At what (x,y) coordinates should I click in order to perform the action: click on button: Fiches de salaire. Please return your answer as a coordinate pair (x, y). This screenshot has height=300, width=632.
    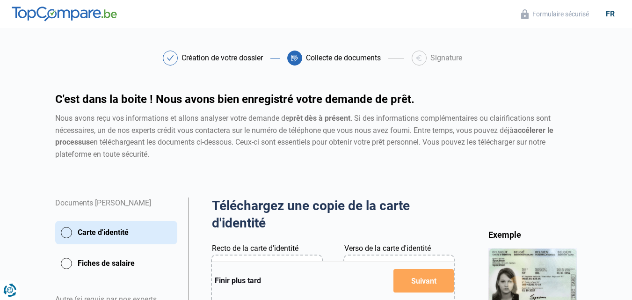
    Looking at the image, I should click on (116, 264).